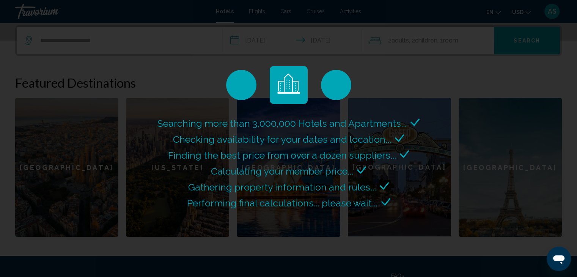 This screenshot has width=577, height=277. I want to click on span: Gathering property information and rules..., so click(282, 187).